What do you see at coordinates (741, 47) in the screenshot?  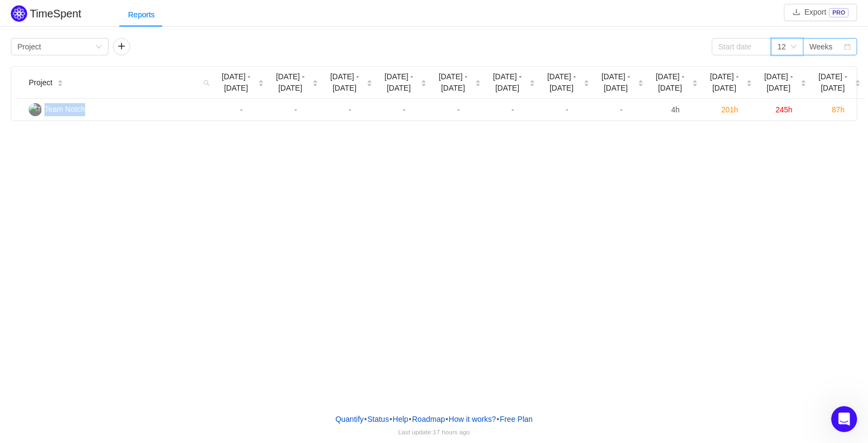 I see `input: Start date` at bounding box center [741, 47].